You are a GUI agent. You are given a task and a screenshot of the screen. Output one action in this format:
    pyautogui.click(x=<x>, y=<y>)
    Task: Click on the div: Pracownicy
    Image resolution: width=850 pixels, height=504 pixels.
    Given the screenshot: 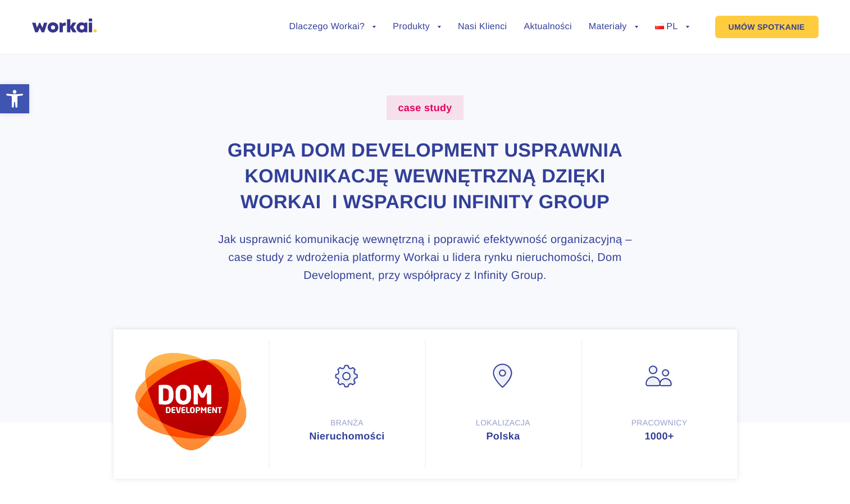 What is the action you would take?
    pyautogui.click(x=660, y=423)
    